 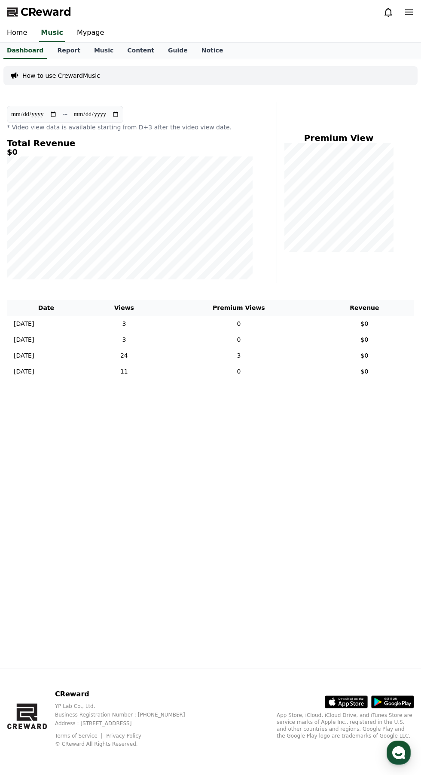 What do you see at coordinates (138, 289) in the screenshot?
I see `span: Settings` at bounding box center [138, 289].